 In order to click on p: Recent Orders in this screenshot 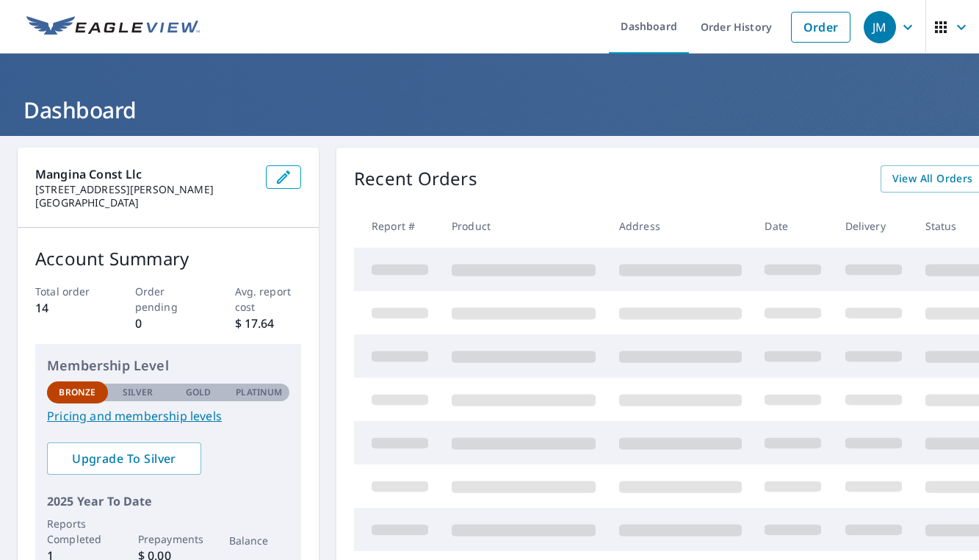, I will do `click(415, 179)`.